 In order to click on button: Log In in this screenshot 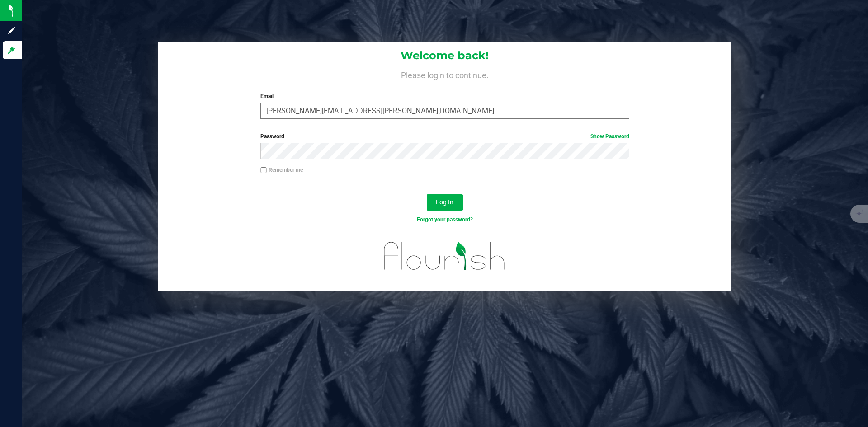, I will do `click(445, 202)`.